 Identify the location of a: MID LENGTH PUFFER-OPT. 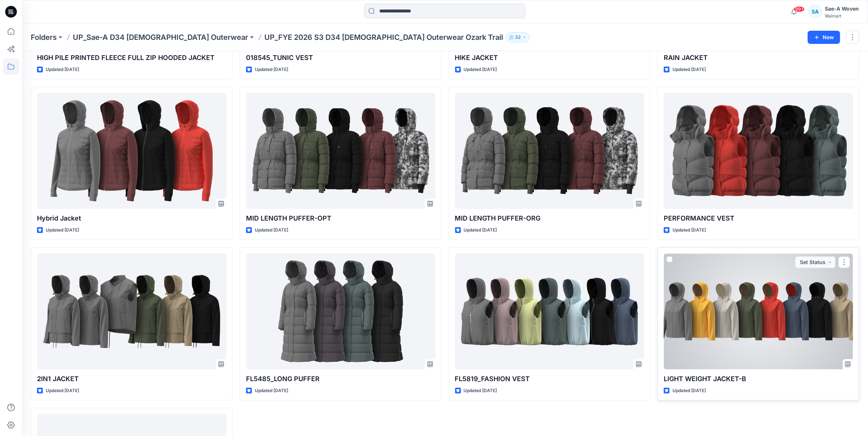
(341, 151).